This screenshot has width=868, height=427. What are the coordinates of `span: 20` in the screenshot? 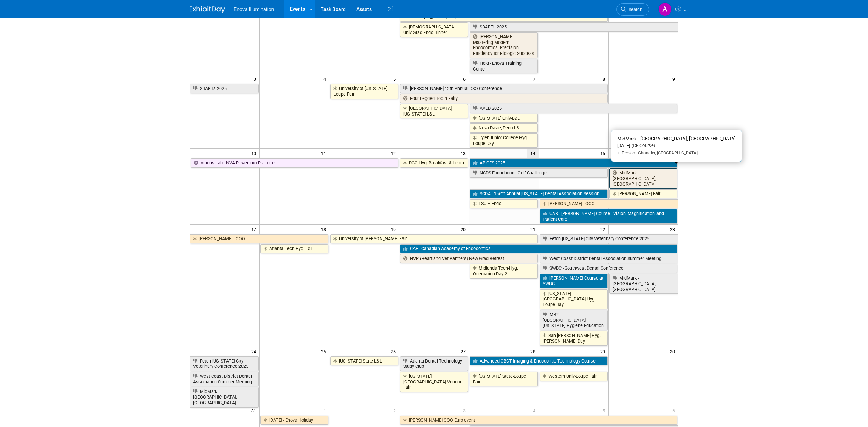 It's located at (464, 229).